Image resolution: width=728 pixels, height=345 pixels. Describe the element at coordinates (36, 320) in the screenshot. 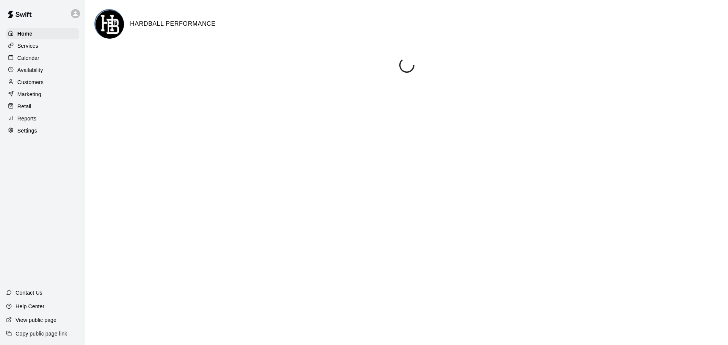

I see `p: View public page` at that location.